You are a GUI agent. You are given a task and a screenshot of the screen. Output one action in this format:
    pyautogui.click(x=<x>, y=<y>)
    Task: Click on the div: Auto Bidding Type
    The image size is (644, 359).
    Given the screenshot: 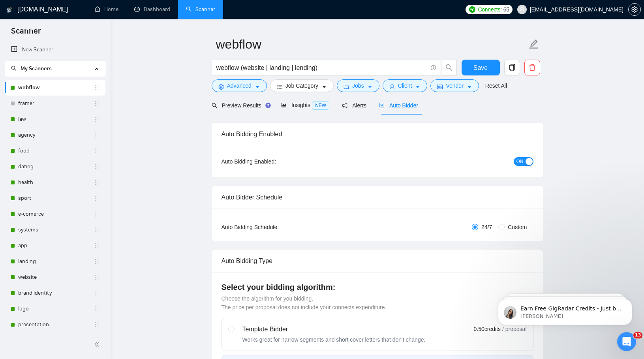 What is the action you would take?
    pyautogui.click(x=378, y=261)
    